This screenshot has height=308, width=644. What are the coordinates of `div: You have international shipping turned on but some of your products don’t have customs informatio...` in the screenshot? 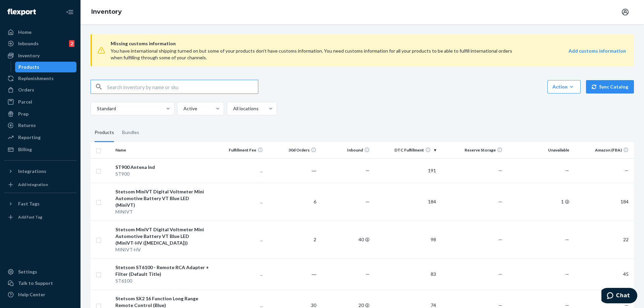 It's located at (317, 54).